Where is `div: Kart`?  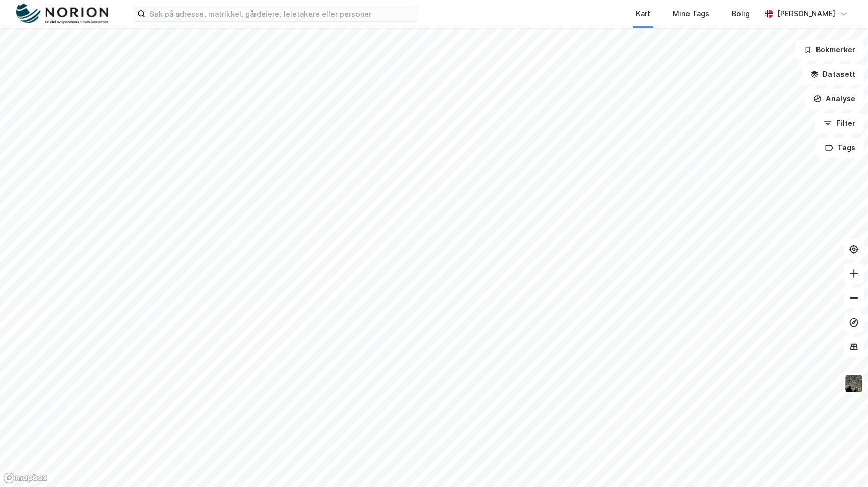 div: Kart is located at coordinates (643, 14).